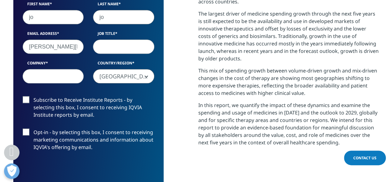 The image size is (392, 182). What do you see at coordinates (53, 65) in the screenshot?
I see `label: Company` at bounding box center [53, 65].